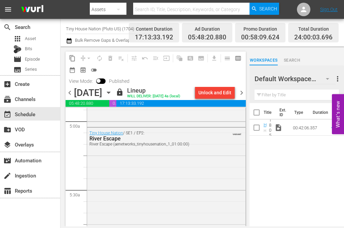 This screenshot has height=228, width=344. I want to click on span: Refresh All Search Blocks, so click(178, 58).